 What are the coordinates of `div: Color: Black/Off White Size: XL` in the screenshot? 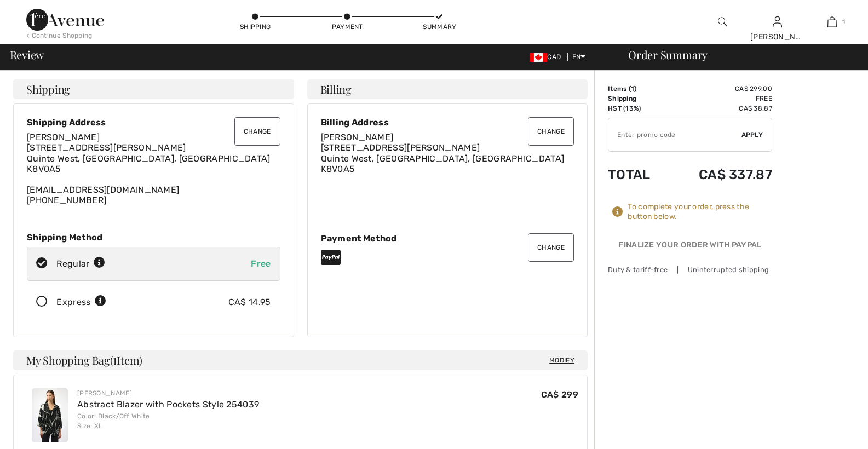 It's located at (168, 421).